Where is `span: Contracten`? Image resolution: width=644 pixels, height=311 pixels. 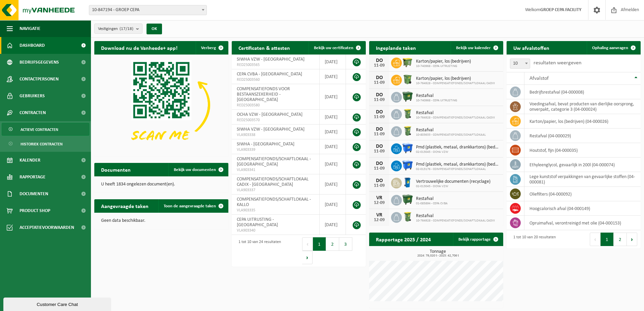
span: Contracten is located at coordinates (33, 113).